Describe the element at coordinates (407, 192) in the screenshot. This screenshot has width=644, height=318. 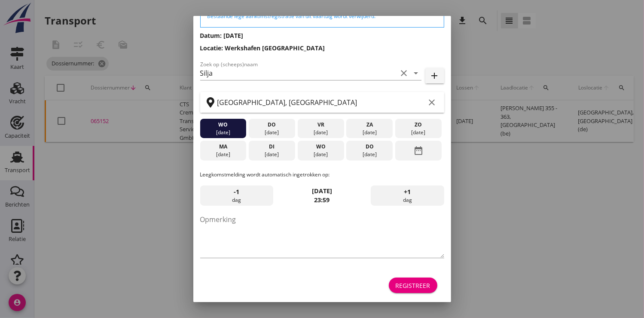
I see `span: +1` at that location.